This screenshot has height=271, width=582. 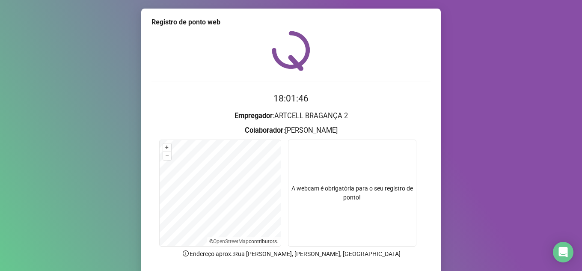 What do you see at coordinates (563, 252) in the screenshot?
I see `div: Open Intercom Messenger` at bounding box center [563, 252].